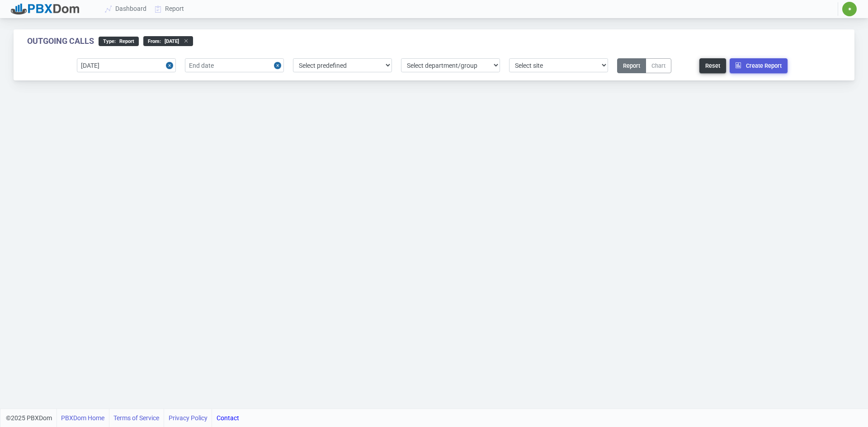 The image size is (868, 427). I want to click on span: Report, so click(125, 41).